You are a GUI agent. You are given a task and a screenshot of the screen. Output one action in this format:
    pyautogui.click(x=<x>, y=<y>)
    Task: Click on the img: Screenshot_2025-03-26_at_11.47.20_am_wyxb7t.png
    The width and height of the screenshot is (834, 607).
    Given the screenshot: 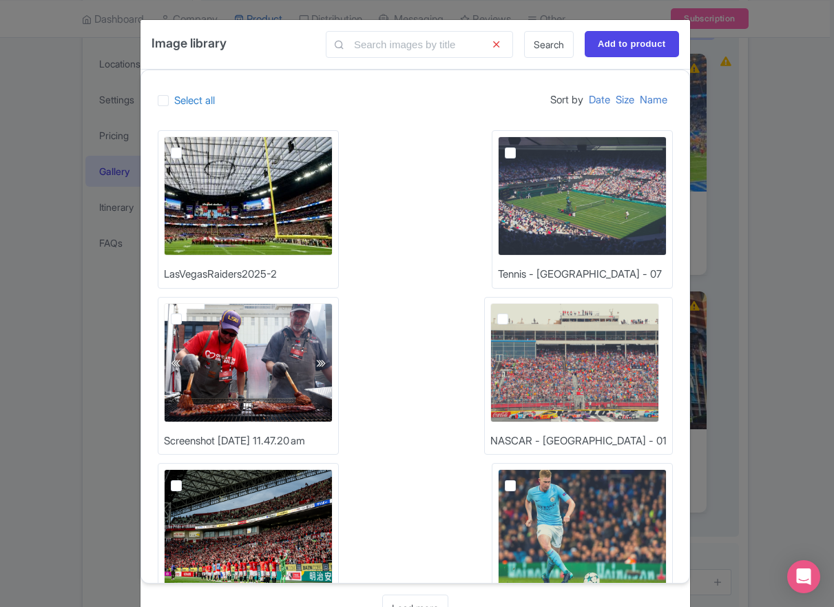 What is the action you would take?
    pyautogui.click(x=248, y=362)
    